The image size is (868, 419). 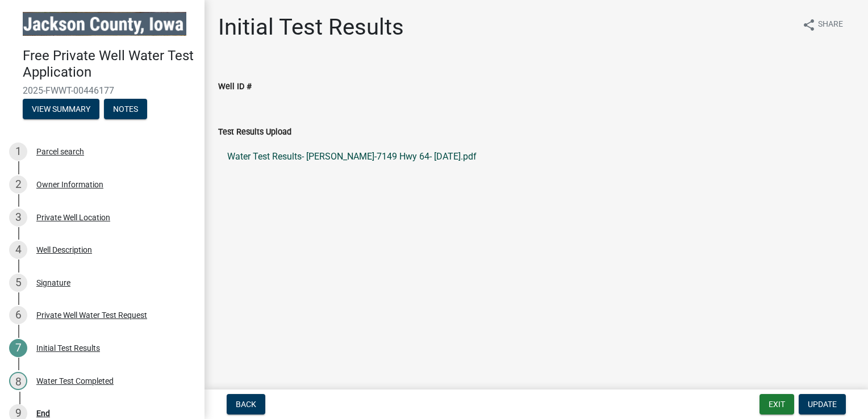 I want to click on button: Exit, so click(x=776, y=404).